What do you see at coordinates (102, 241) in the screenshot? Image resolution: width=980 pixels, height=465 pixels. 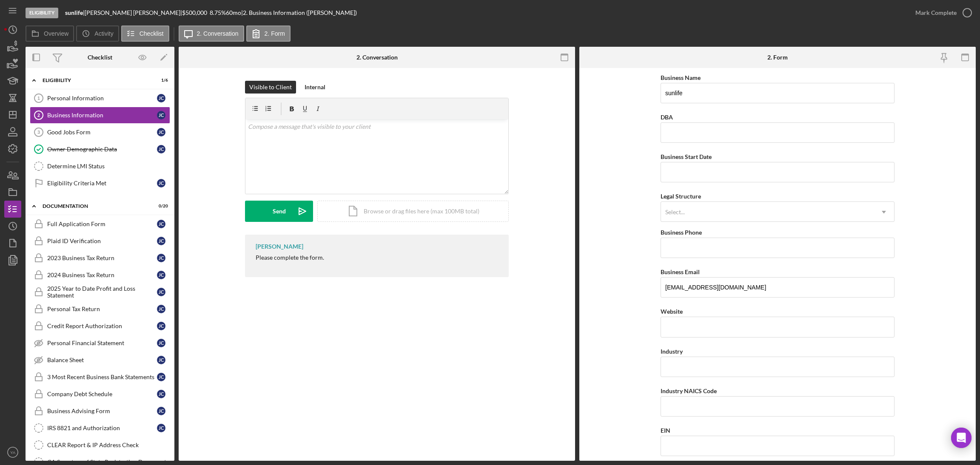 I see `div: Plaid ID Verification` at bounding box center [102, 241].